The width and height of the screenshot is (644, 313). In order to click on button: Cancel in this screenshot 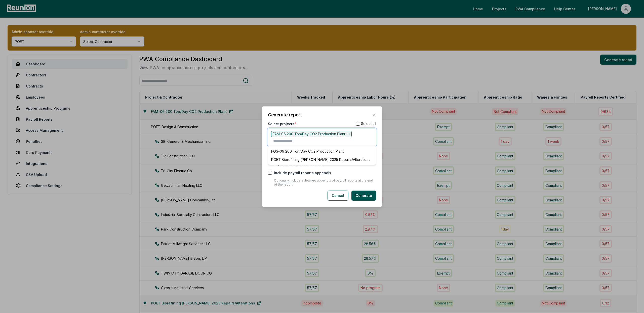, I will do `click(338, 196)`.